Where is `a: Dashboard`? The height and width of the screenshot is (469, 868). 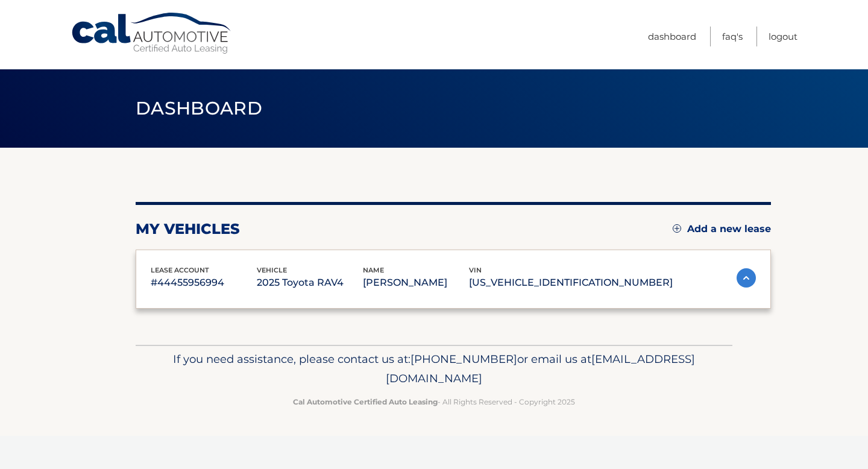
a: Dashboard is located at coordinates (672, 36).